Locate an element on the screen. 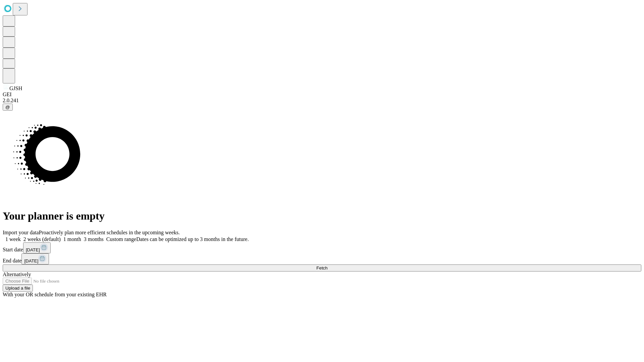 Image resolution: width=644 pixels, height=362 pixels. div: Start date is located at coordinates (322, 248).